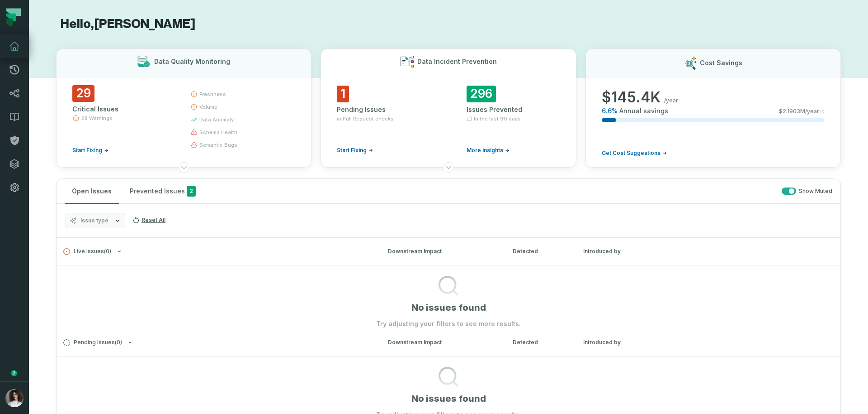  I want to click on span: 2, so click(192, 191).